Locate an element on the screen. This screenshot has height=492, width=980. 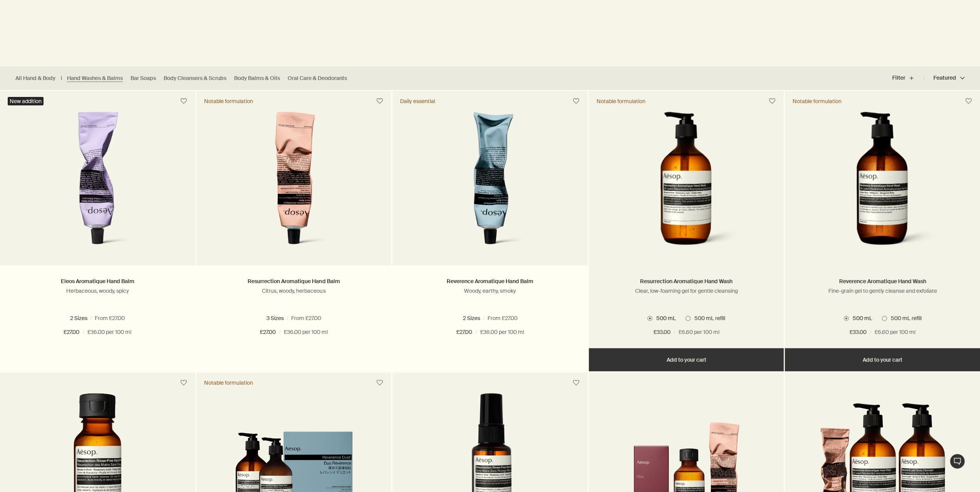
a: Resurrection Aromatique Hand Wash is located at coordinates (686, 282).